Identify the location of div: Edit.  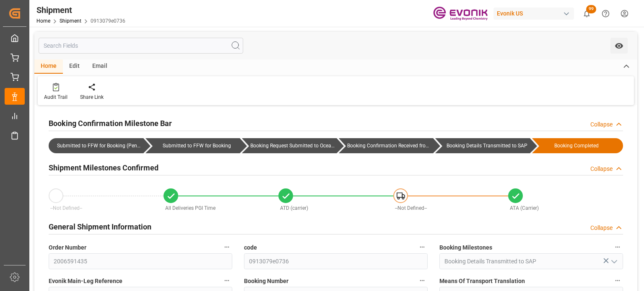
(74, 67).